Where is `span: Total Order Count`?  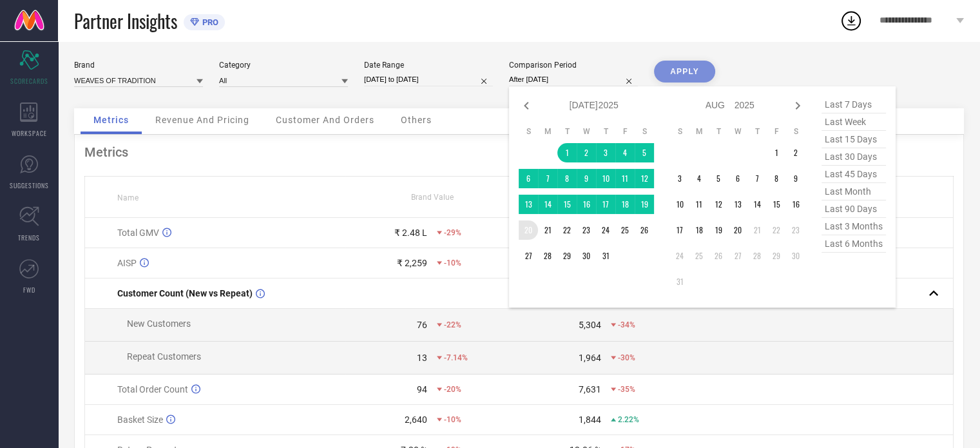
span: Total Order Count is located at coordinates (153, 389).